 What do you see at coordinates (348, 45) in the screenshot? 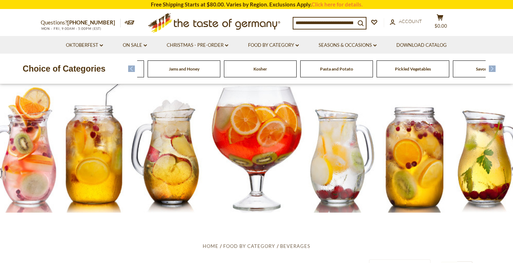
I see `a: Seasons & Occasions` at bounding box center [348, 45].